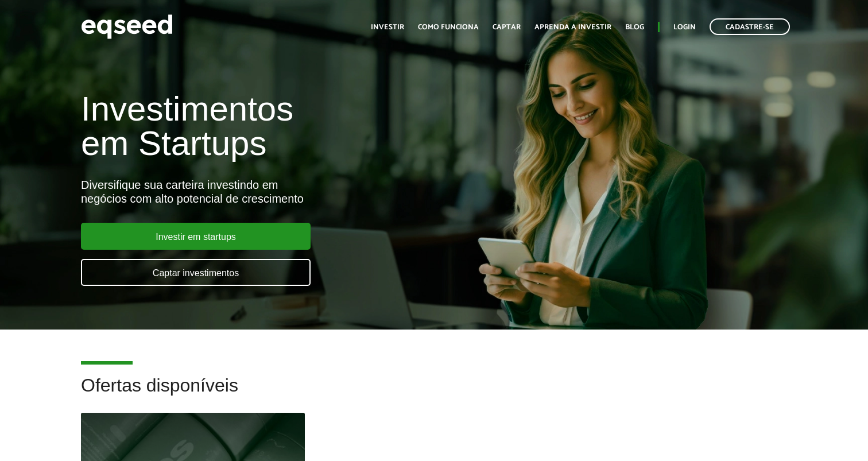 The image size is (868, 461). Describe the element at coordinates (434, 394) in the screenshot. I see `h2: Ofertas disponíveis` at that location.